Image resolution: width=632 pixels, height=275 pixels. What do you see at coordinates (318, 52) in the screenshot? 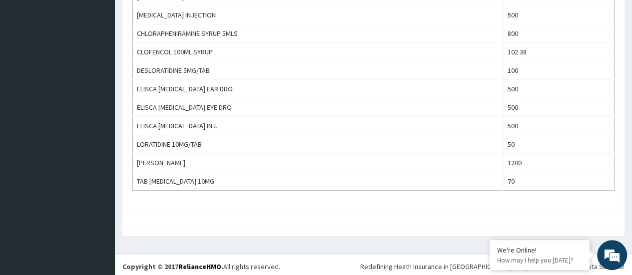
I see `td: CLOFENCOL 100ML SYRUP` at bounding box center [318, 52].